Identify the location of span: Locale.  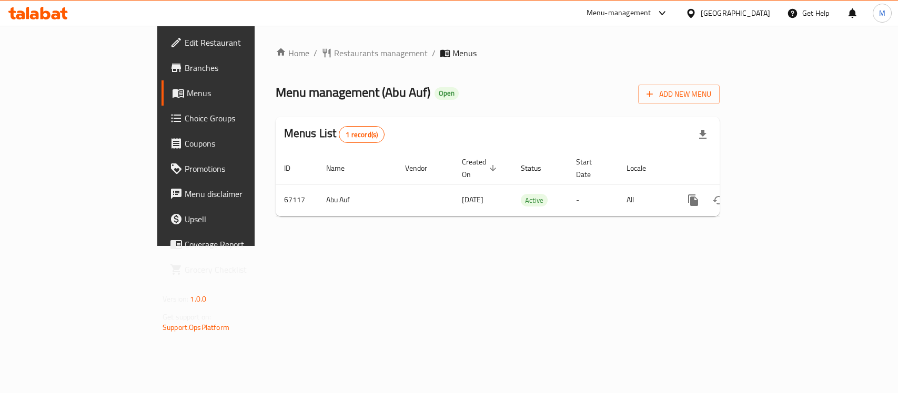
(643, 168).